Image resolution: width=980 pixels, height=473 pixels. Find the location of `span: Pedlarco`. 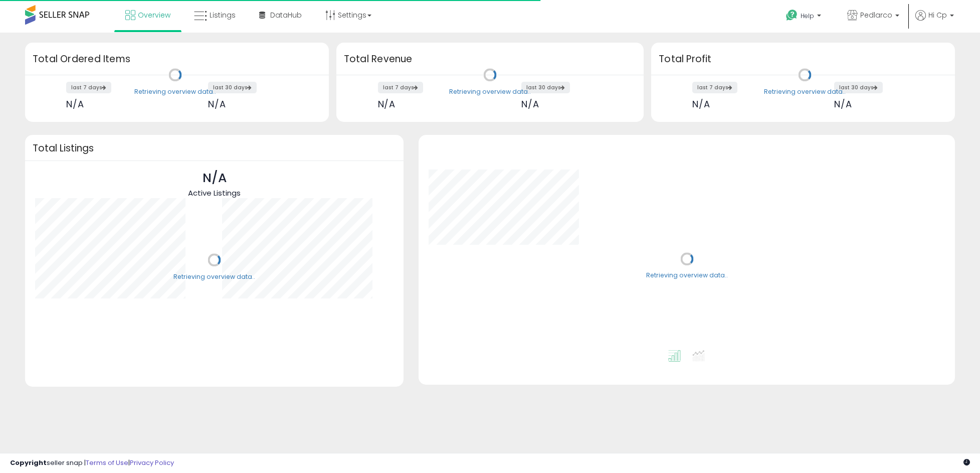

span: Pedlarco is located at coordinates (876, 15).